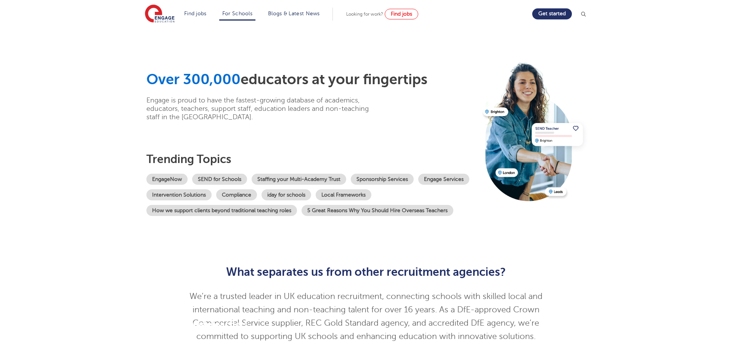 The height and width of the screenshot is (347, 732). What do you see at coordinates (552, 14) in the screenshot?
I see `a: Get started` at bounding box center [552, 14].